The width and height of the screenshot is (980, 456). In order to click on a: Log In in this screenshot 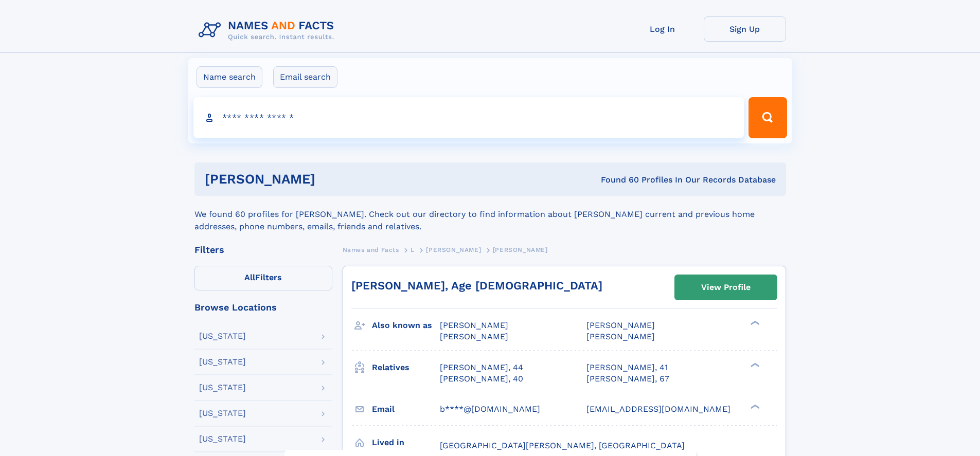, I will do `click(663, 29)`.